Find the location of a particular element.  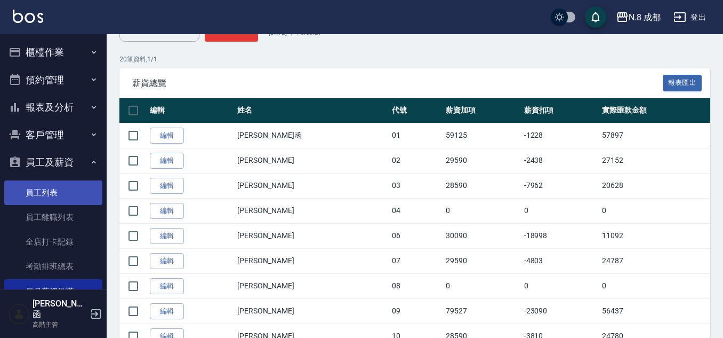

a: 員工列表 is located at coordinates (53, 193).